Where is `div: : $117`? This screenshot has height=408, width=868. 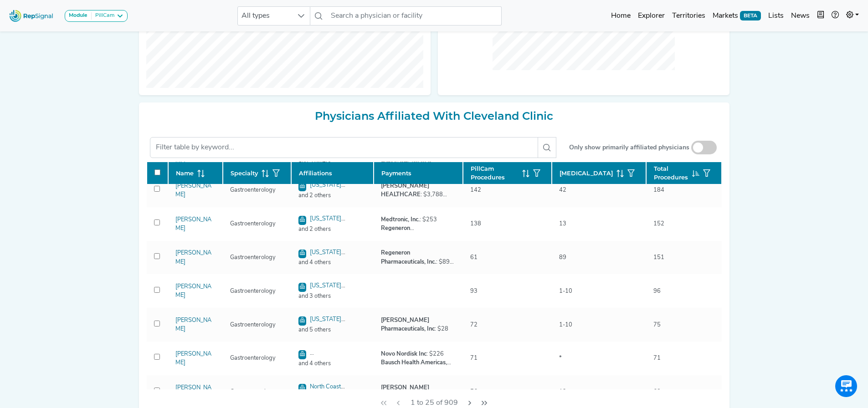 div: : $117 is located at coordinates (418, 228).